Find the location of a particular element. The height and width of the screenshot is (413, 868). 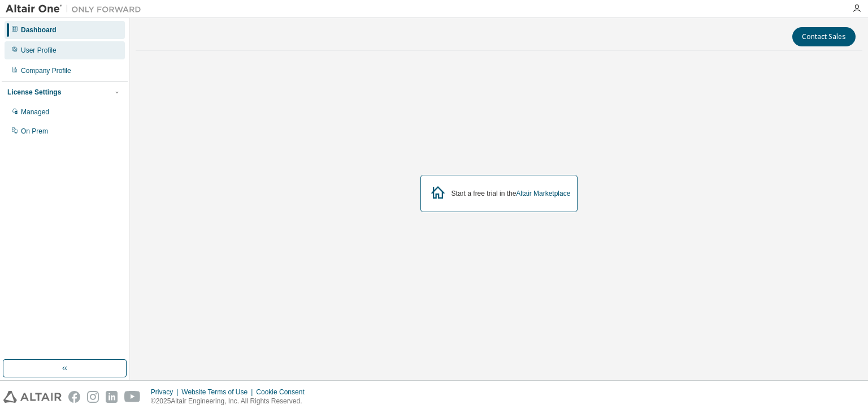

div: Dashboard is located at coordinates (39, 30).